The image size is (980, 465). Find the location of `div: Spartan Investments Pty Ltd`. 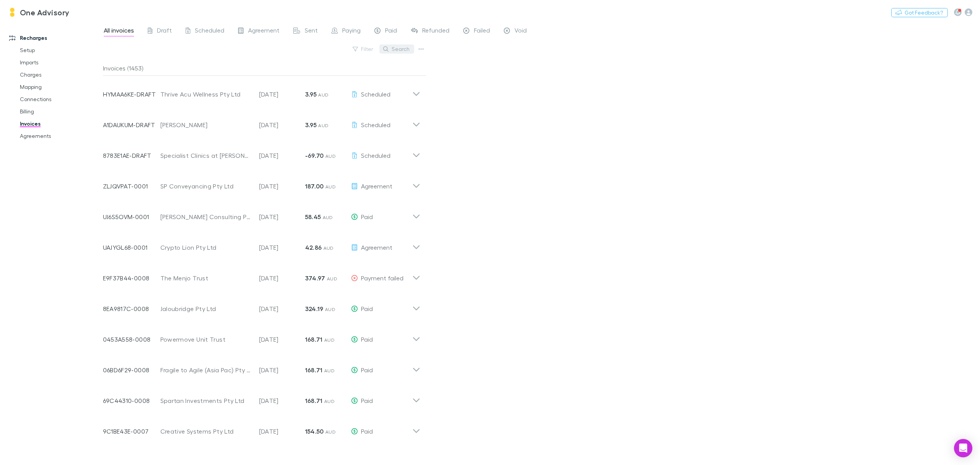

div: Spartan Investments Pty Ltd is located at coordinates (206, 401).